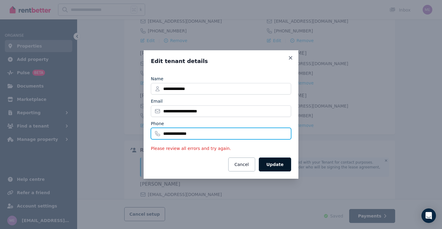  What do you see at coordinates (275, 164) in the screenshot?
I see `button: Update` at bounding box center [275, 164].